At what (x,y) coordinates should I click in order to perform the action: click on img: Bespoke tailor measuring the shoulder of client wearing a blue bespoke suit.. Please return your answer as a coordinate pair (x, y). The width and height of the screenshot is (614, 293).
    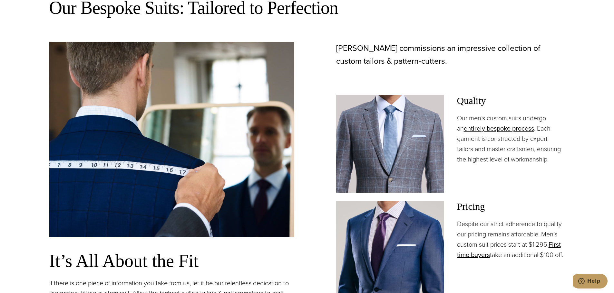
    Looking at the image, I should click on (172, 139).